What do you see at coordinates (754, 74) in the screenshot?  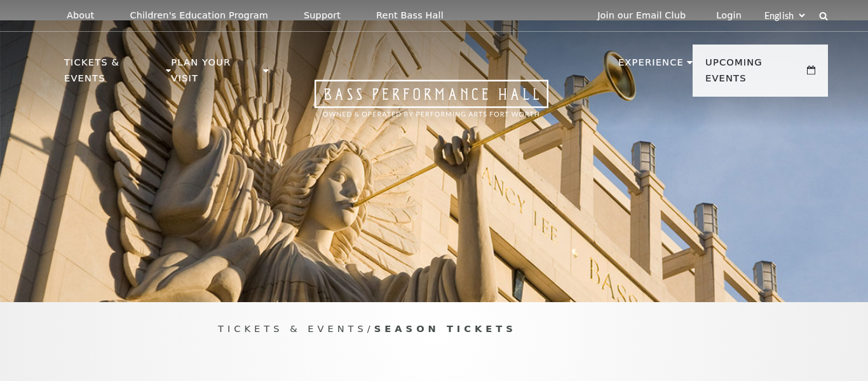 I see `p: Upcoming Events` at bounding box center [754, 74].